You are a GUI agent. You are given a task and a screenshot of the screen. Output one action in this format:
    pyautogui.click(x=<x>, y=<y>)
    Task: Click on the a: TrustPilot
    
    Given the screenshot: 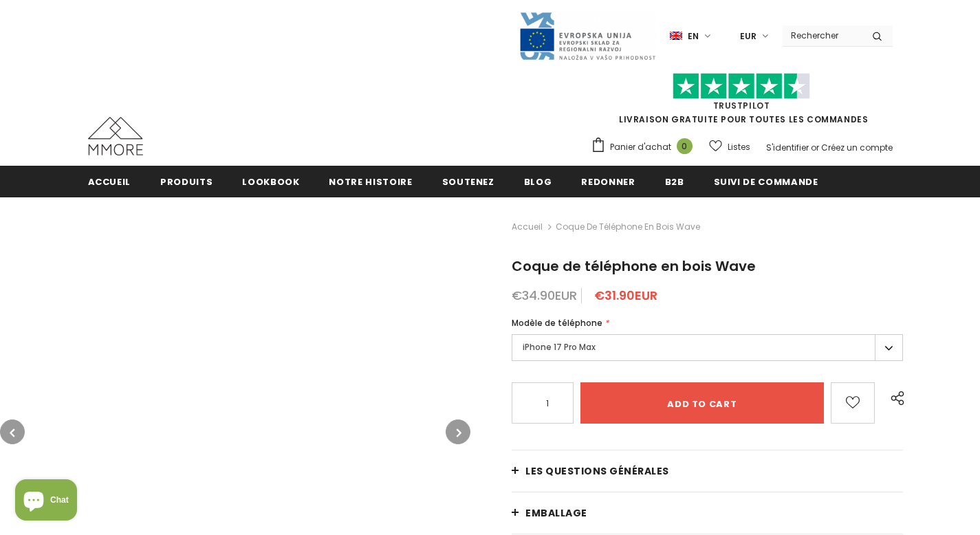 What is the action you would take?
    pyautogui.click(x=741, y=105)
    